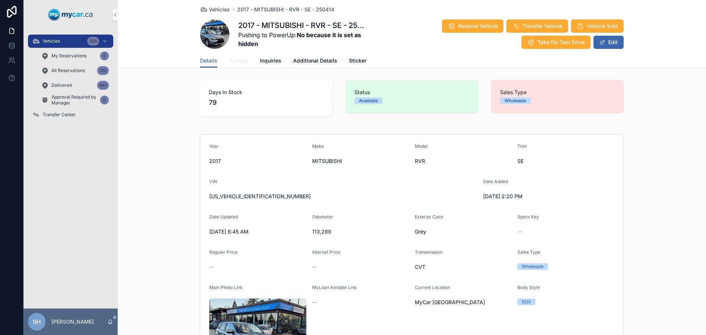 The height and width of the screenshot is (335, 706). Describe the element at coordinates (271, 61) in the screenshot. I see `a: Inquiries` at that location.